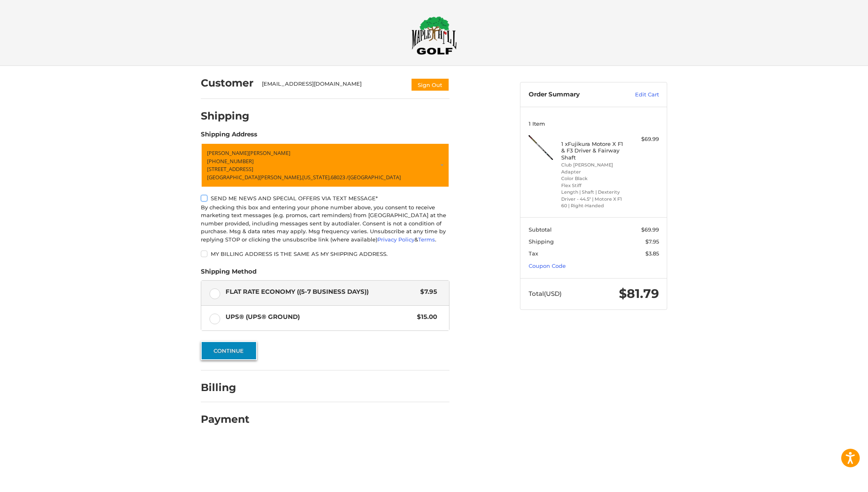  I want to click on li: Length | Shaft | Dexterity Driver - 44.5" | Motore X F1 60 | Right-Handed, so click(593, 200).